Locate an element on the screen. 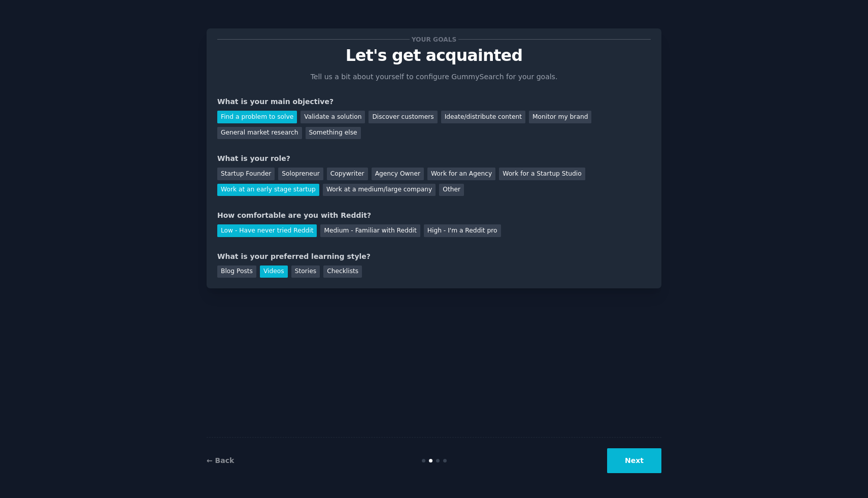 This screenshot has width=868, height=498. p: Tell us a bit about yourself to configure GummySearch for your goals. is located at coordinates (434, 77).